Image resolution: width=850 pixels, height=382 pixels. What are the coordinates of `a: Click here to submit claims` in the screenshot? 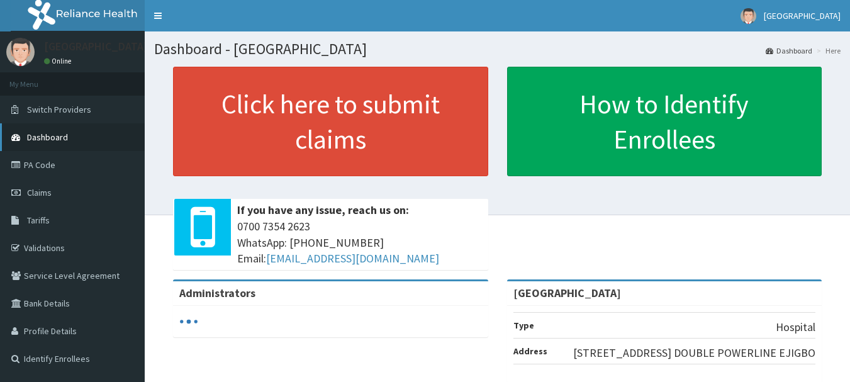 It's located at (330, 121).